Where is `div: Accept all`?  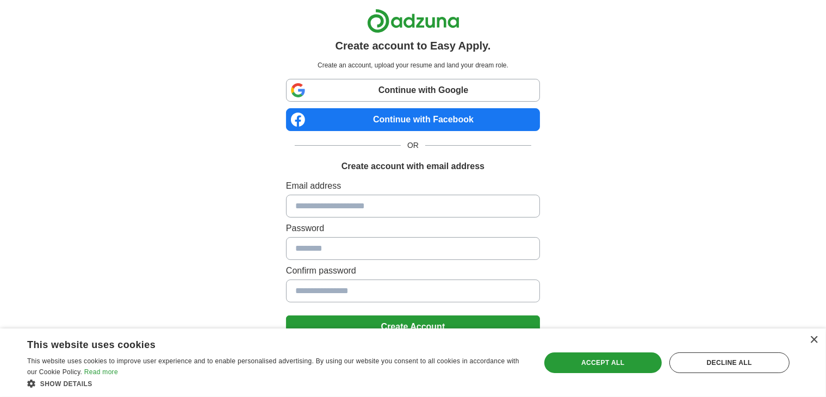 div: Accept all is located at coordinates (603, 363).